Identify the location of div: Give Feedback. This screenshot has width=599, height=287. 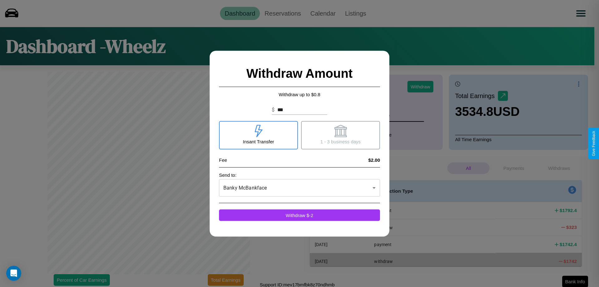
(594, 143).